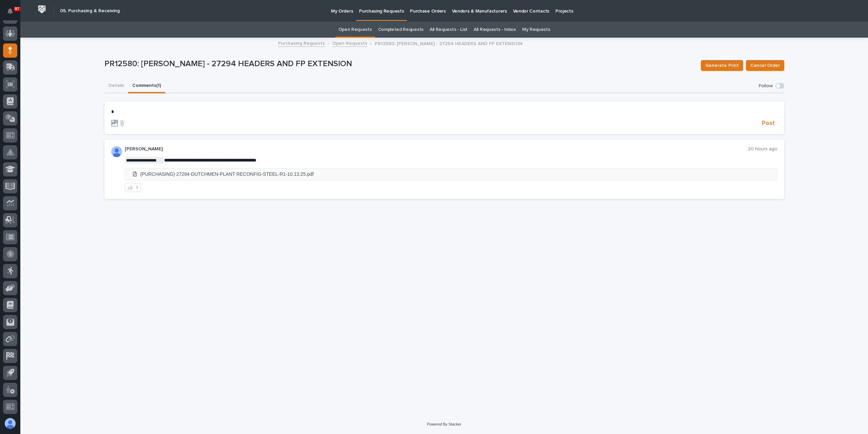 Image resolution: width=868 pixels, height=434 pixels. What do you see at coordinates (147, 86) in the screenshot?
I see `button: Comments (1)` at bounding box center [147, 86].